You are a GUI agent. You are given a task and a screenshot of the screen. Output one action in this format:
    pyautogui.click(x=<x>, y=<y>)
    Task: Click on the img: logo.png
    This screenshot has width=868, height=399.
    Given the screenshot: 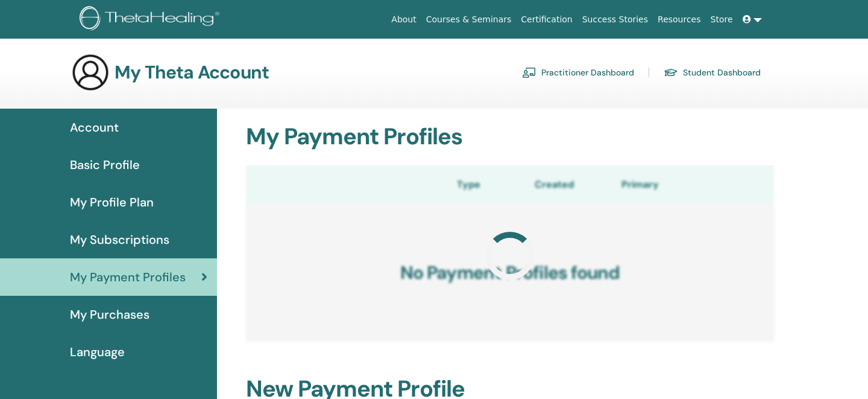 What is the action you would take?
    pyautogui.click(x=151, y=19)
    